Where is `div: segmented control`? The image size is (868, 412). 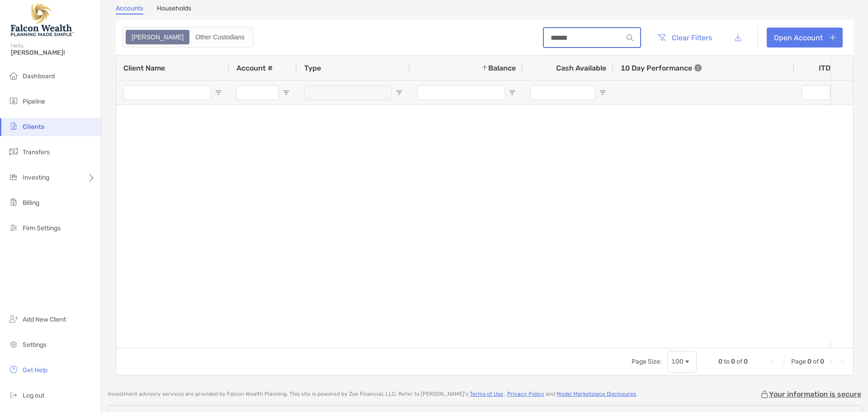
div: segmented control is located at coordinates (188, 37).